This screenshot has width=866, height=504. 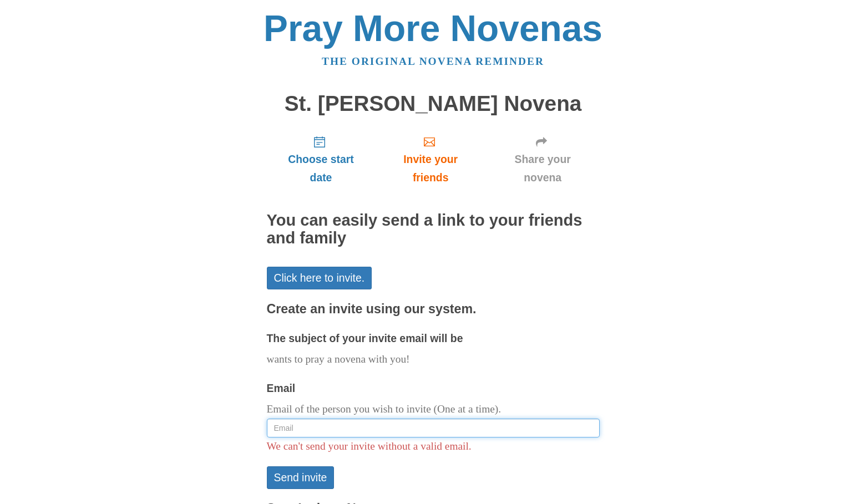 What do you see at coordinates (319, 278) in the screenshot?
I see `a: Click here to invite.` at bounding box center [319, 278].